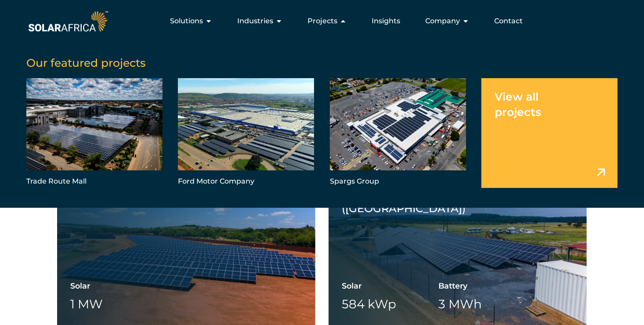 This screenshot has height=325, width=644. What do you see at coordinates (320, 21) in the screenshot?
I see `div: Menu Toggle` at bounding box center [320, 21].